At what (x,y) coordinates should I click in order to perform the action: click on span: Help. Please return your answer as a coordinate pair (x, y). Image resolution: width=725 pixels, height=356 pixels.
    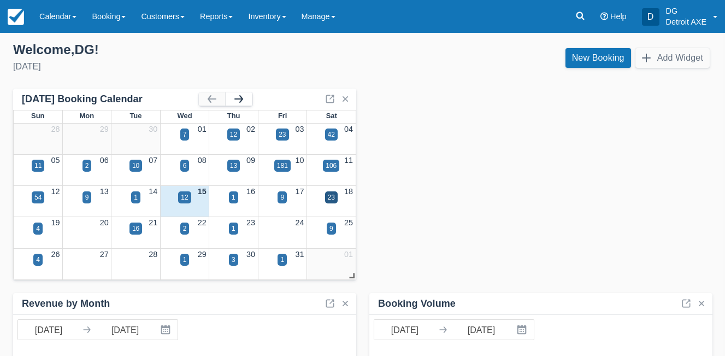
    Looking at the image, I should click on (618, 16).